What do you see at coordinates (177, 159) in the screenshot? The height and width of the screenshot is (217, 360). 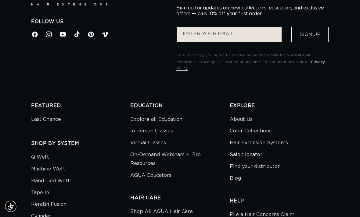 I see `a: On-Demand Webinars + Pro Resources` at bounding box center [177, 159].